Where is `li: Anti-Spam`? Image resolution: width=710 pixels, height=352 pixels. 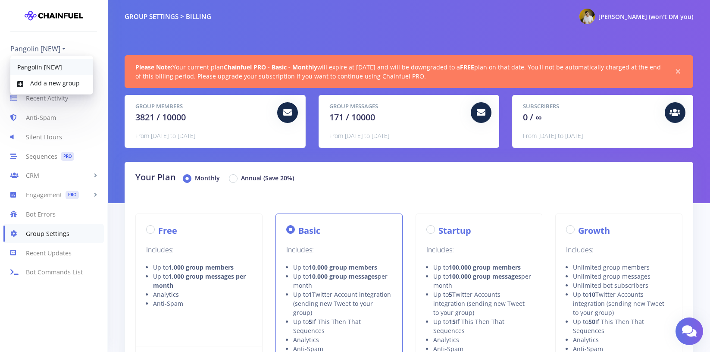
li: Anti-Spam is located at coordinates (202, 303).